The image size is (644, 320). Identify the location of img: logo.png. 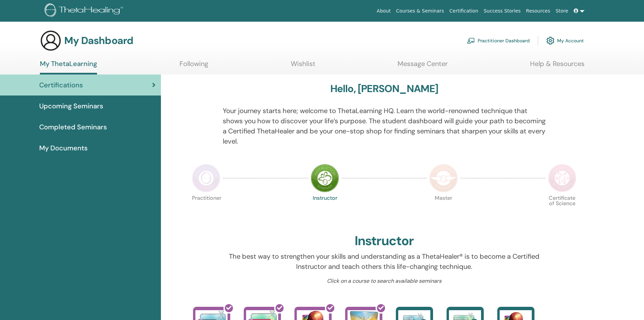
(85, 11).